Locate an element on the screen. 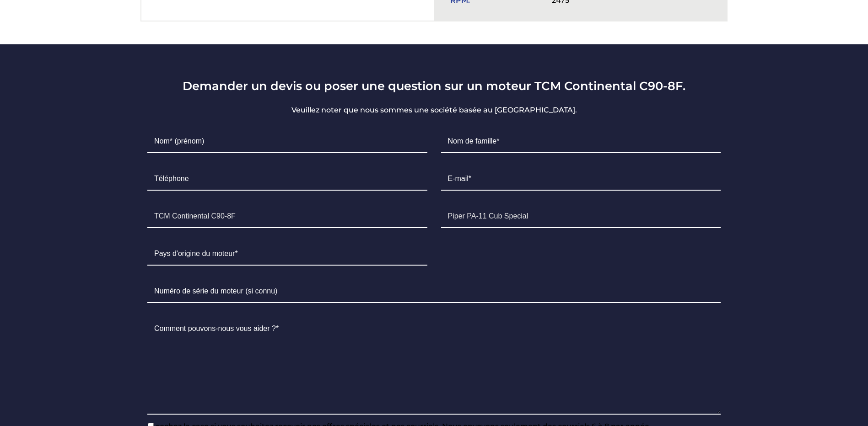 The height and width of the screenshot is (426, 868). input: E-mail* is located at coordinates (581, 179).